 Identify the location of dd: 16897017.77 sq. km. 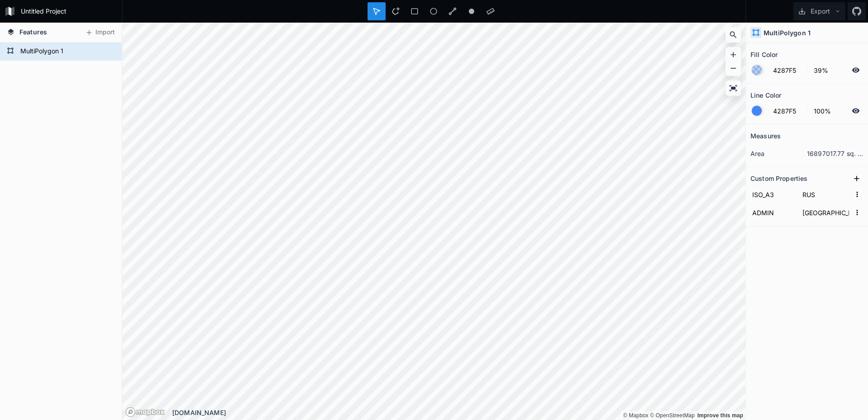
(835, 153).